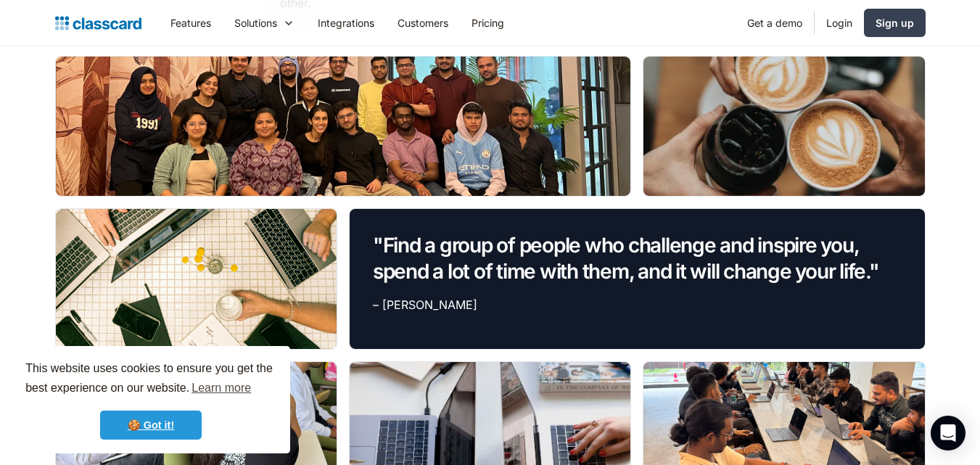 The image size is (980, 465). What do you see at coordinates (98, 23) in the screenshot?
I see `a: home` at bounding box center [98, 23].